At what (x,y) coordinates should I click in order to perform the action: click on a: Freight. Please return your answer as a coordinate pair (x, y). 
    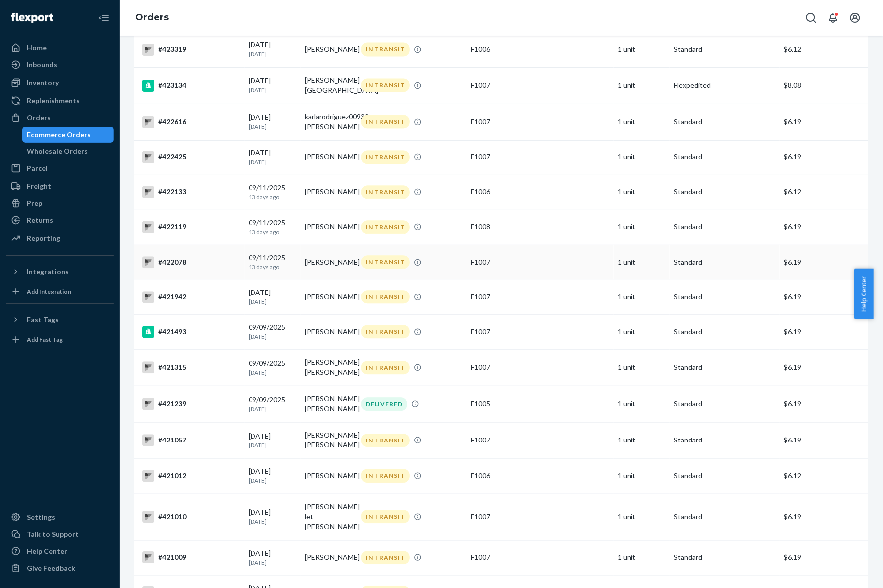
    Looking at the image, I should click on (59, 187).